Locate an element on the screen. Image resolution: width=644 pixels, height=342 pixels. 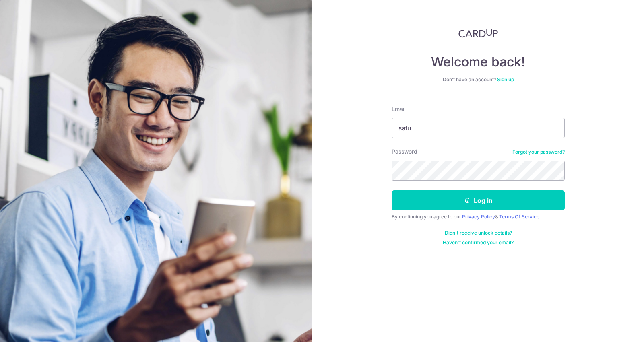
button: Log in is located at coordinates (478, 200).